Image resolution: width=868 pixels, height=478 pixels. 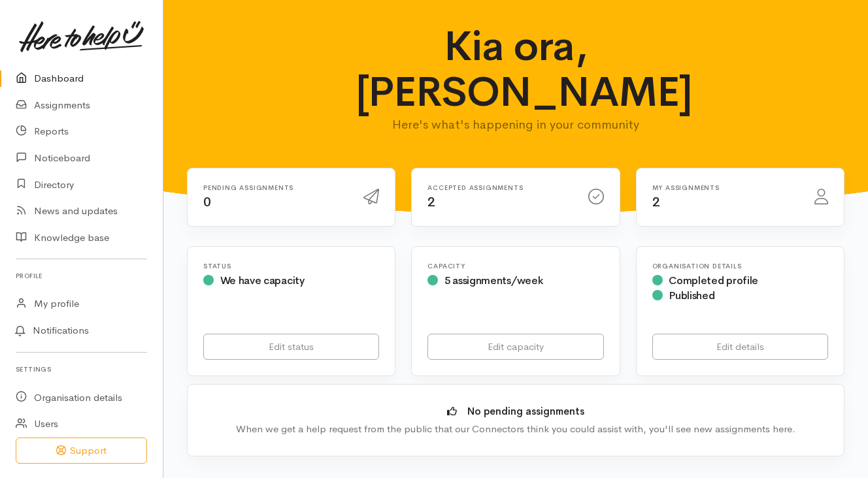 I want to click on h6: Status, so click(x=291, y=266).